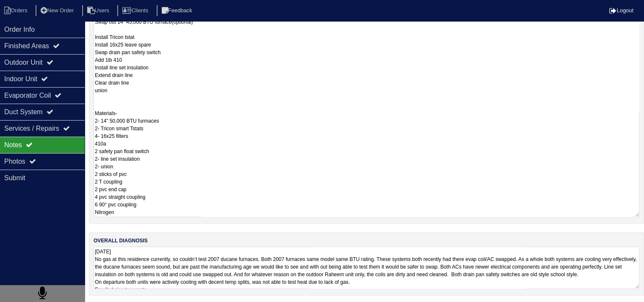 Image resolution: width=644 pixels, height=302 pixels. I want to click on li: New Order, so click(58, 11).